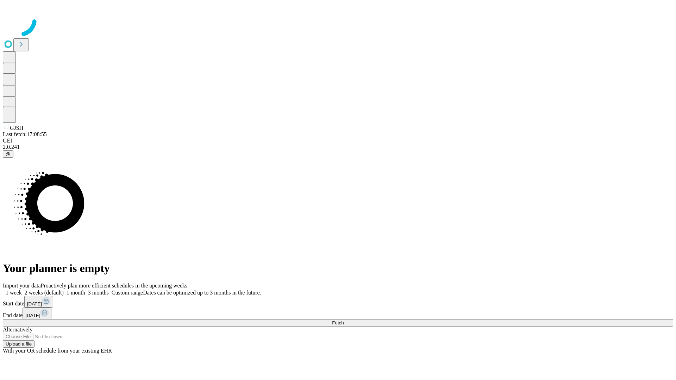  I want to click on span: GJSH, so click(17, 128).